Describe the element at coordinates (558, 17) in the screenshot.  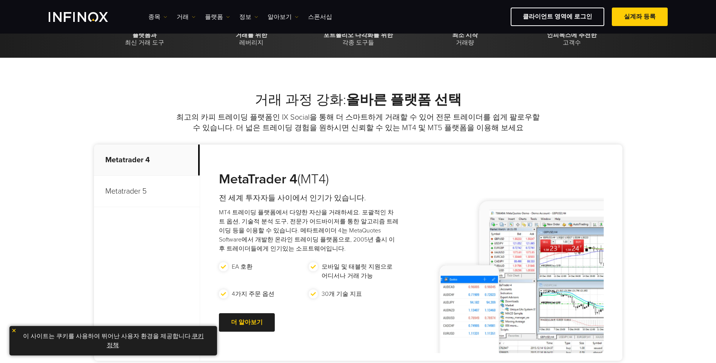
I see `a: 클라이언트 영역에 로그인` at that location.